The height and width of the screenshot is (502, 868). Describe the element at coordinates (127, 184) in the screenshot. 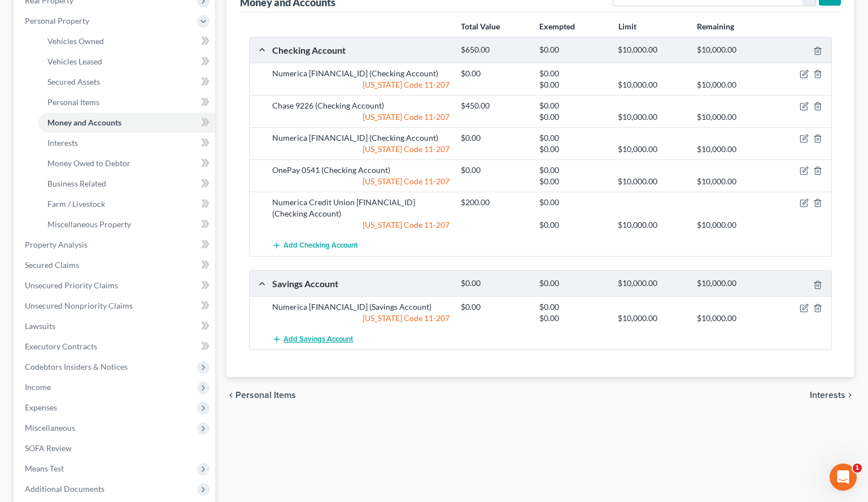

I see `a: Business Related` at that location.